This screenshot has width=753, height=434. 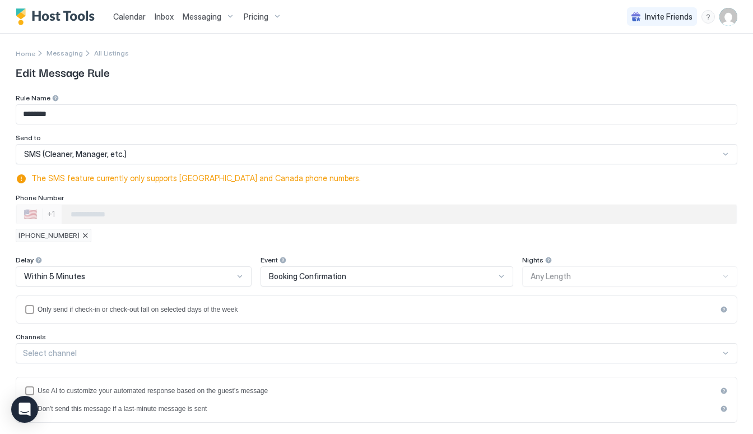 I want to click on input: Input Field, so click(x=377, y=114).